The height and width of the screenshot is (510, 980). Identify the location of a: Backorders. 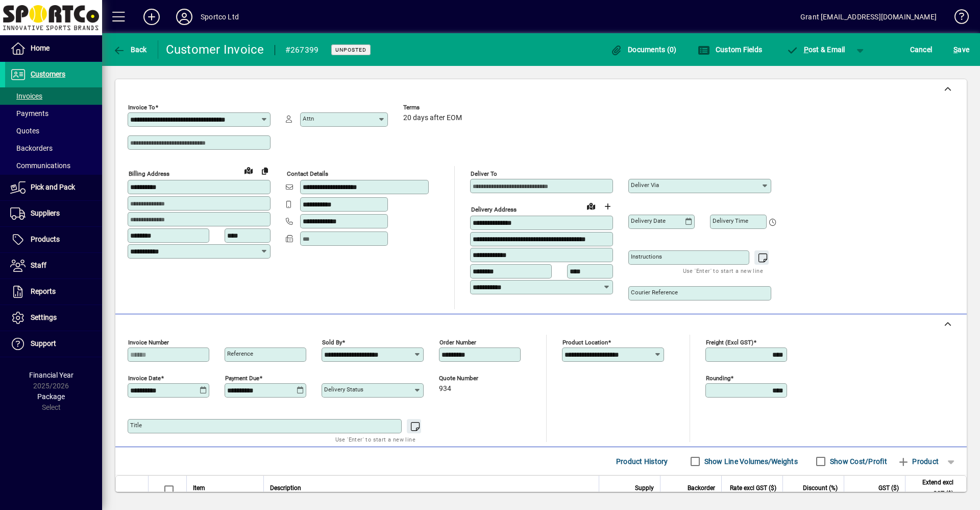
(54, 148).